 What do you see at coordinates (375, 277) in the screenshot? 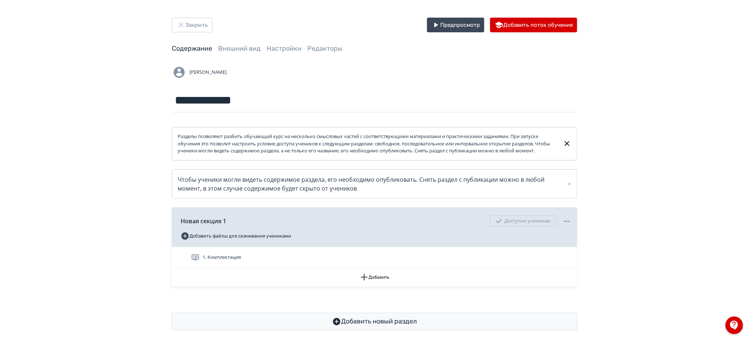
I see `button: Добавить` at bounding box center [375, 277].